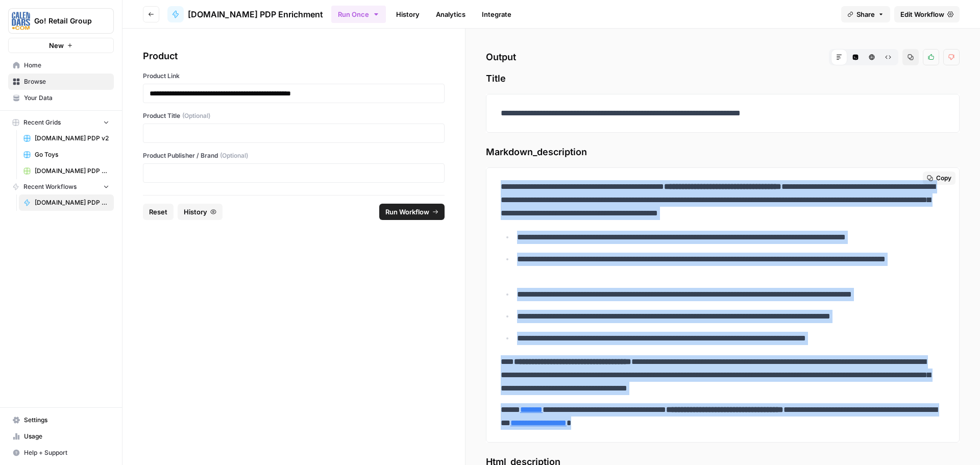  Describe the element at coordinates (927, 14) in the screenshot. I see `a: Edit Workflow` at that location.